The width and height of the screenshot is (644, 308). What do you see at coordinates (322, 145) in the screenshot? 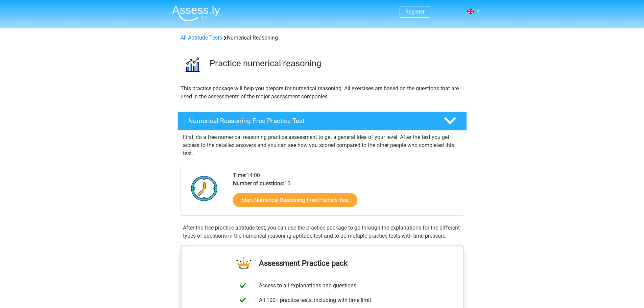
I see `p: First, do a free numerical reasoning practice assessment to get a general idea of your level. Aft...` at bounding box center [322, 145].